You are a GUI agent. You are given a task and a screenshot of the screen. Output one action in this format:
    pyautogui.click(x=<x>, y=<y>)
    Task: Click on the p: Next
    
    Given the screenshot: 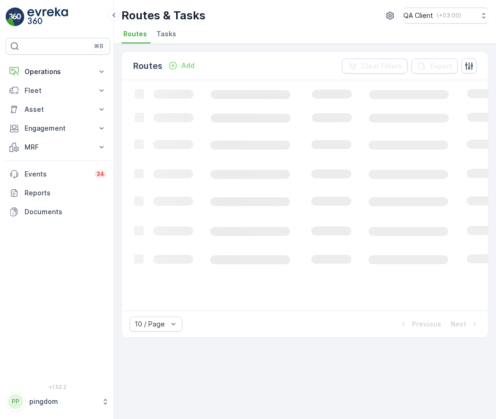 What is the action you would take?
    pyautogui.click(x=458, y=324)
    